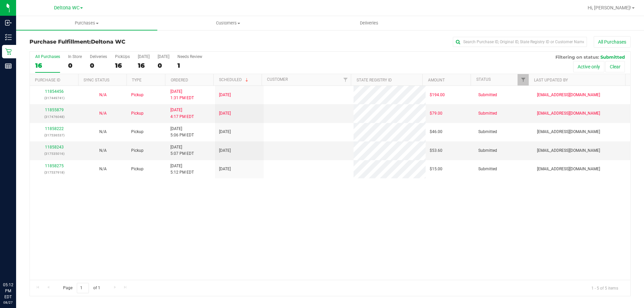 The width and height of the screenshot is (644, 308). What do you see at coordinates (605, 288) in the screenshot?
I see `span: 1 - 5 of 5 items` at bounding box center [605, 288].